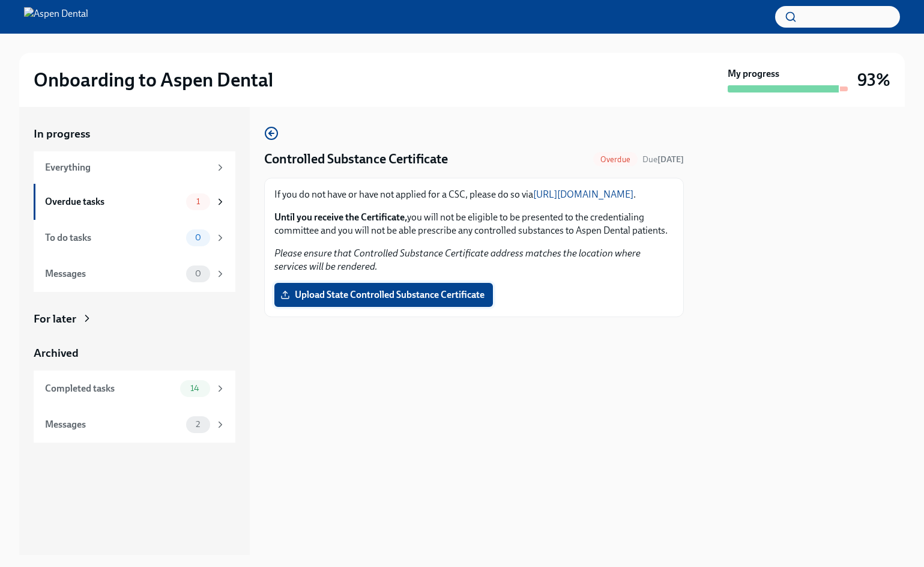 This screenshot has height=567, width=924. What do you see at coordinates (198, 424) in the screenshot?
I see `span: 2` at bounding box center [198, 424].